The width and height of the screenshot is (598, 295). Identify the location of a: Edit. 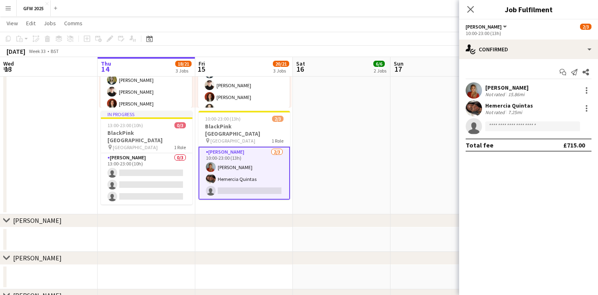
(31, 23).